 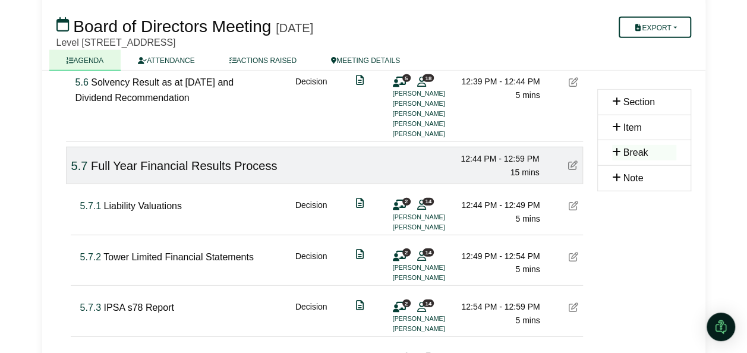 What do you see at coordinates (172, 26) in the screenshot?
I see `span: Board of Directors Meeting` at bounding box center [172, 26].